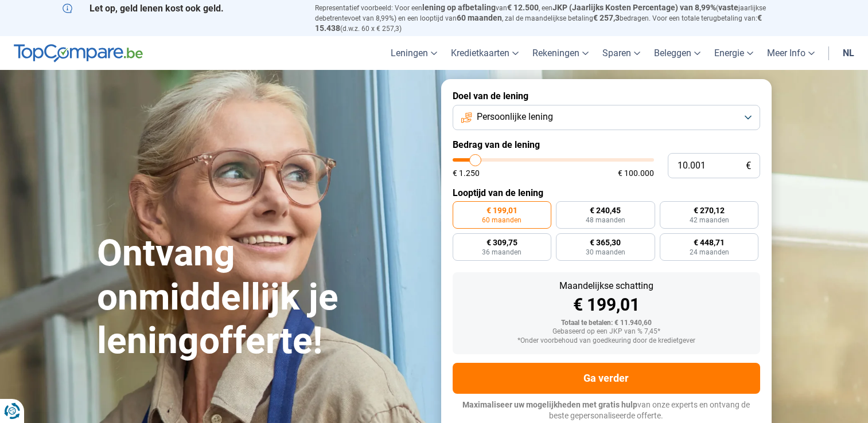  What do you see at coordinates (605, 220) in the screenshot?
I see `span: 48 maanden` at bounding box center [605, 220].